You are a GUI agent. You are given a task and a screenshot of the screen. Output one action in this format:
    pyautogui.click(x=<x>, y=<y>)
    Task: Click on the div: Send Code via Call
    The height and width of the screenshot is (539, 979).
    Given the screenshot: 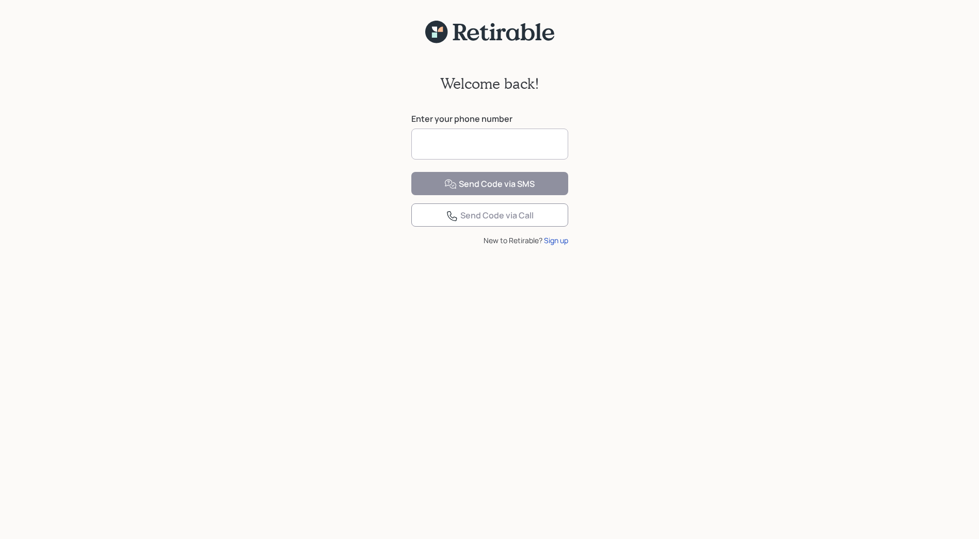 What is the action you would take?
    pyautogui.click(x=490, y=216)
    